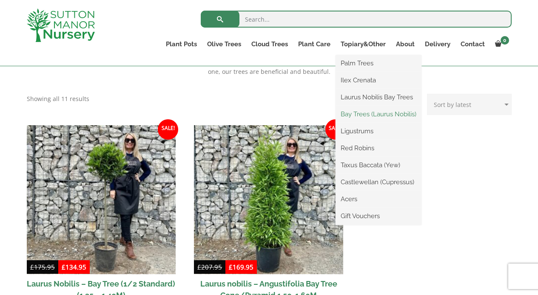 Image resolution: width=538 pixels, height=295 pixels. I want to click on img: Laurus Nobilis - Bay Tree (1/2 Standard) (1.35 - 1.40M), so click(101, 200).